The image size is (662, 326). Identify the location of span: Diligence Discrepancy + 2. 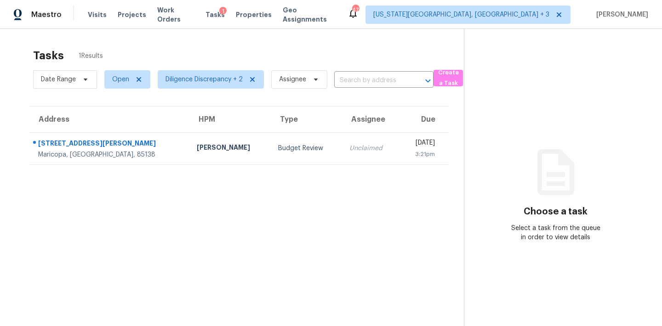
(204, 80).